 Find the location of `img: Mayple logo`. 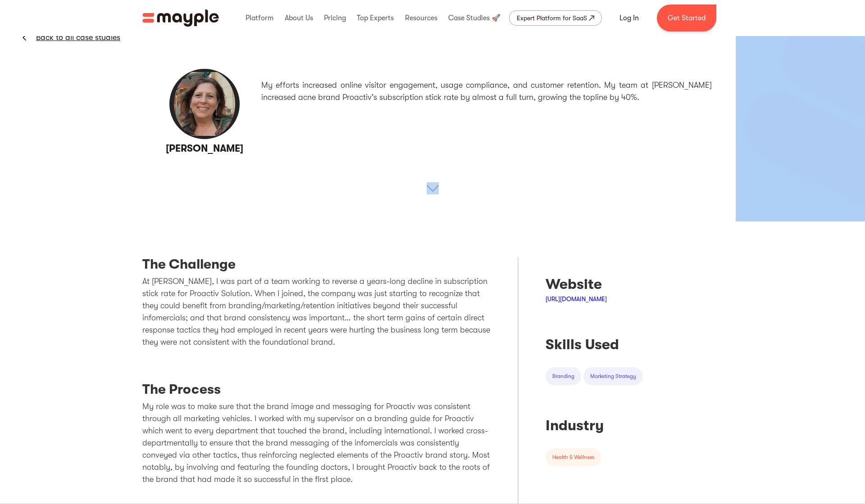

img: Mayple logo is located at coordinates (181, 18).